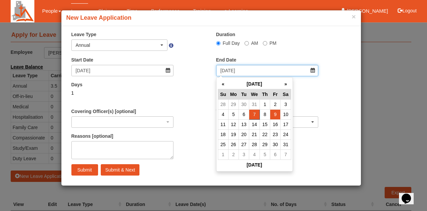 Image resolution: width=427 pixels, height=211 pixels. What do you see at coordinates (265, 114) in the screenshot?
I see `td: 8` at bounding box center [265, 114].